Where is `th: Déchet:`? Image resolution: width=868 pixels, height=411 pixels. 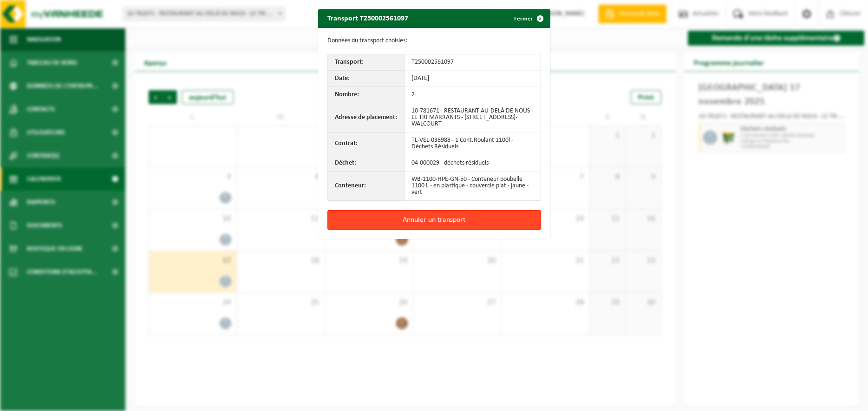
th: Déchet: is located at coordinates (366, 163).